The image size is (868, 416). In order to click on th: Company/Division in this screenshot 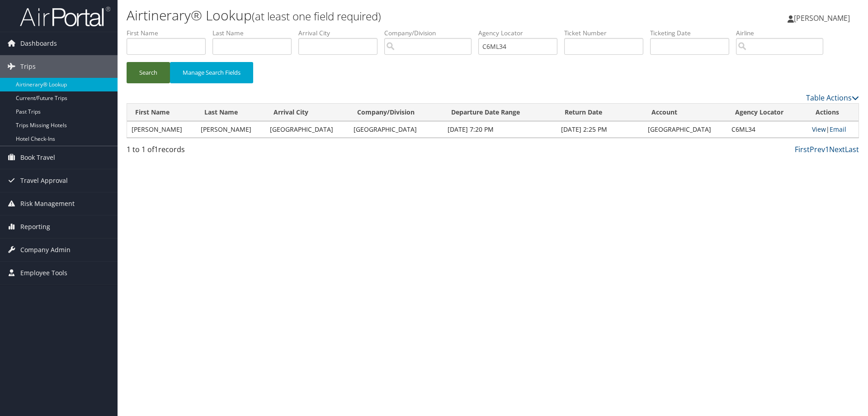, I will do `click(396, 112)`.